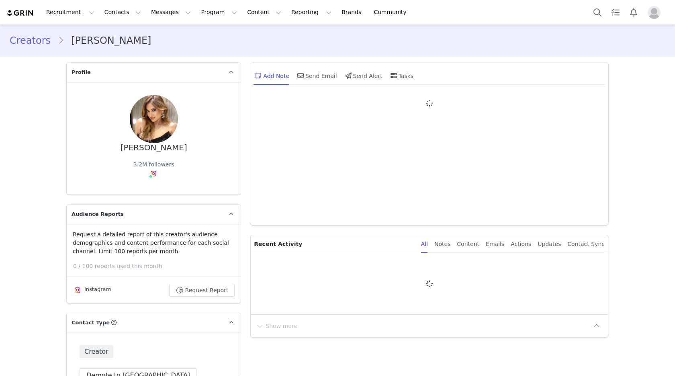 The width and height of the screenshot is (675, 377). What do you see at coordinates (271, 76) in the screenshot?
I see `div: Add Note` at bounding box center [271, 76].